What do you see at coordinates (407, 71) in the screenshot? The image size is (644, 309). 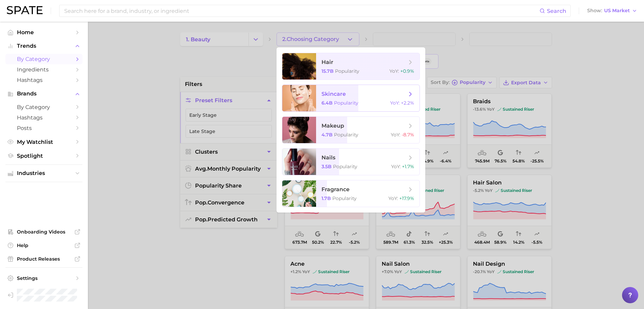 I see `span: +0.9%` at bounding box center [407, 71].